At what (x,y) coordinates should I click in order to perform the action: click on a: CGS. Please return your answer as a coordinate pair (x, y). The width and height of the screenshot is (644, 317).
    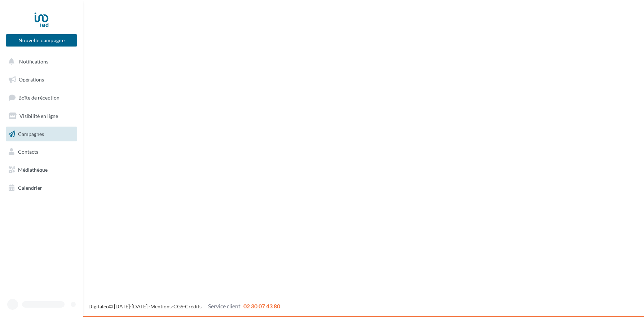
    Looking at the image, I should click on (178, 306).